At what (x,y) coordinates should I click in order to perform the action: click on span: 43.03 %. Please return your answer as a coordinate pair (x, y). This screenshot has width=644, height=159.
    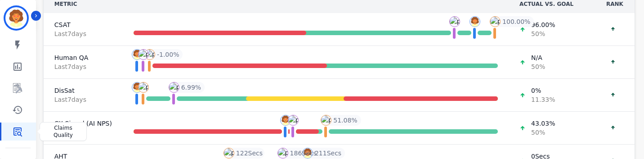
    Looking at the image, I should click on (543, 123).